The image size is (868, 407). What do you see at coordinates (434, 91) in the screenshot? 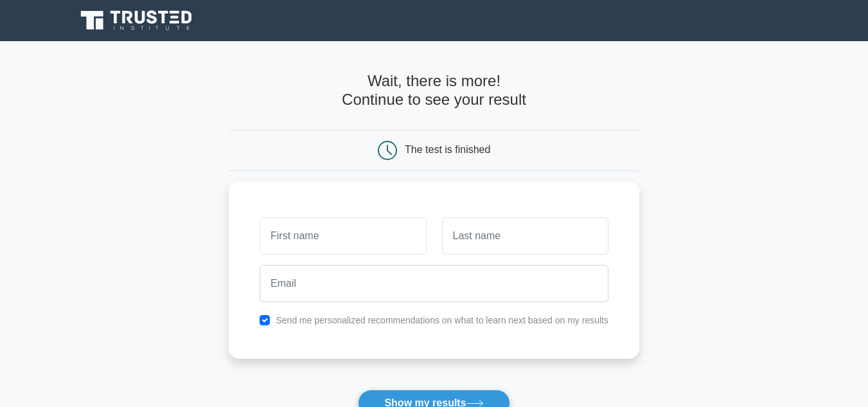
I see `h4: Wait, there is more! Continue to see your result` at bounding box center [434, 91].